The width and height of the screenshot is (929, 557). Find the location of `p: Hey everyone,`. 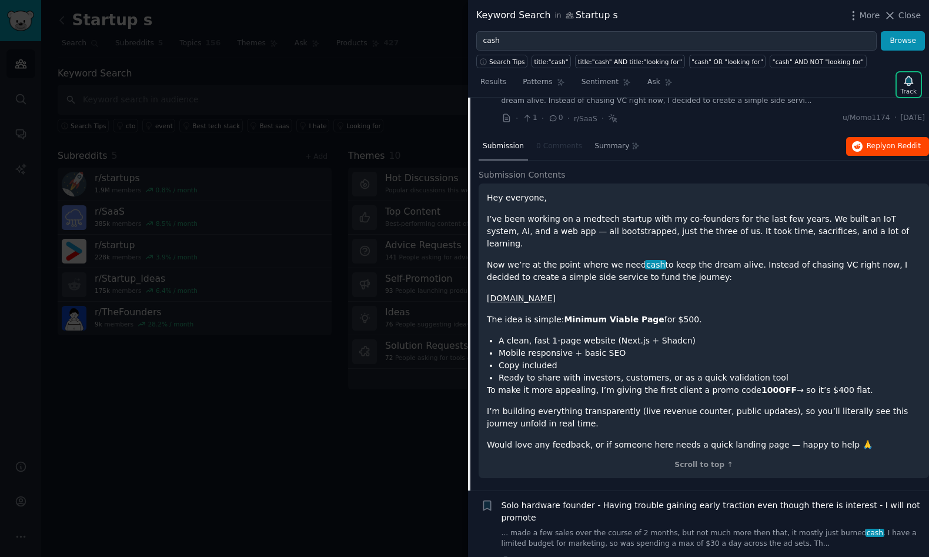

p: Hey everyone, is located at coordinates (704, 198).